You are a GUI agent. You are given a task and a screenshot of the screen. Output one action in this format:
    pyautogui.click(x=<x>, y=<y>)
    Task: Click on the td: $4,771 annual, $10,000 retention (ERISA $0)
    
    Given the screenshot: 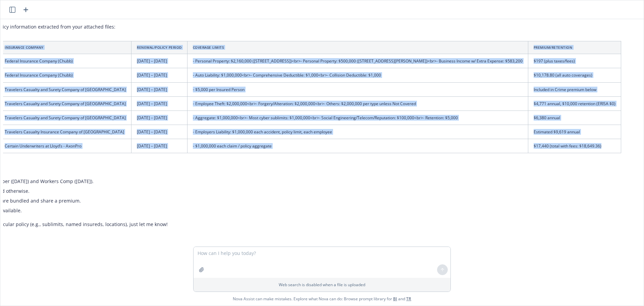 What is the action you would take?
    pyautogui.click(x=574, y=103)
    